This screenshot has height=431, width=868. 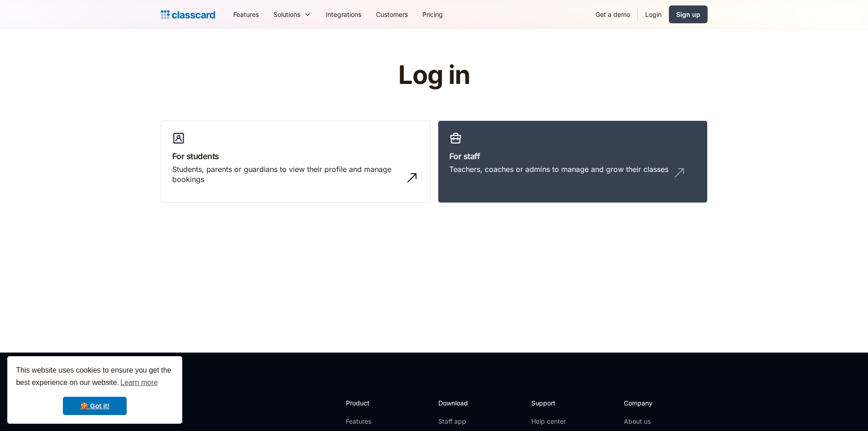 What do you see at coordinates (433, 75) in the screenshot?
I see `h1: Log in` at bounding box center [433, 75].